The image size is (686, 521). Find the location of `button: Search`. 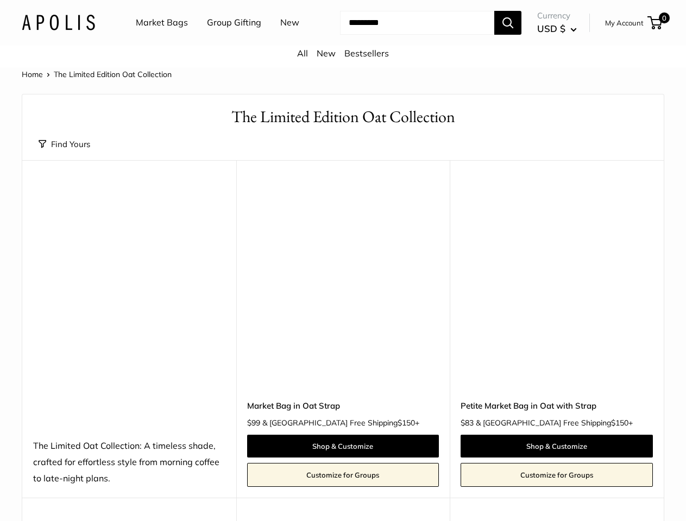

button: Search is located at coordinates (508, 23).